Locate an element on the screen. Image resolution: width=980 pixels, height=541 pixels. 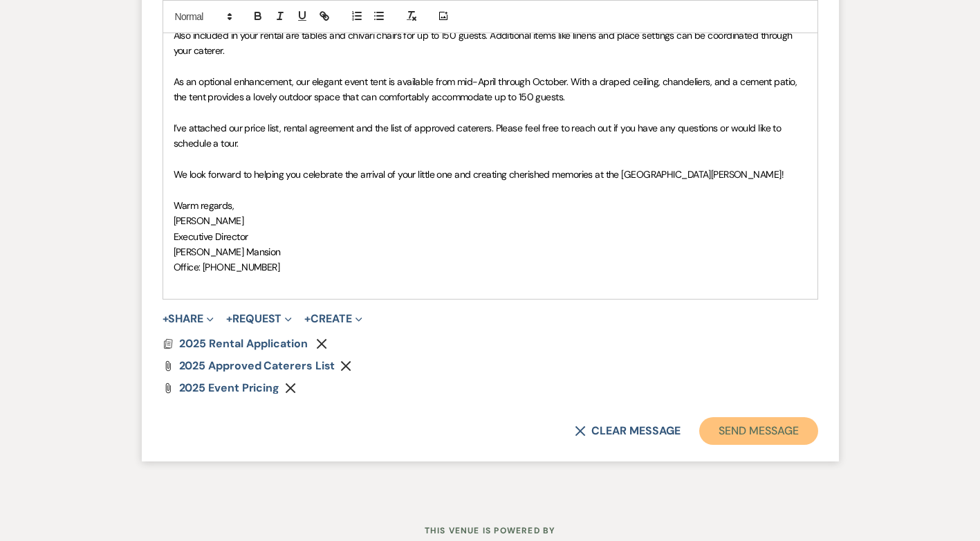
span: I’ve attached our price list, rental agreement and the list of approved caterers. Please feel fre... is located at coordinates (479, 135).